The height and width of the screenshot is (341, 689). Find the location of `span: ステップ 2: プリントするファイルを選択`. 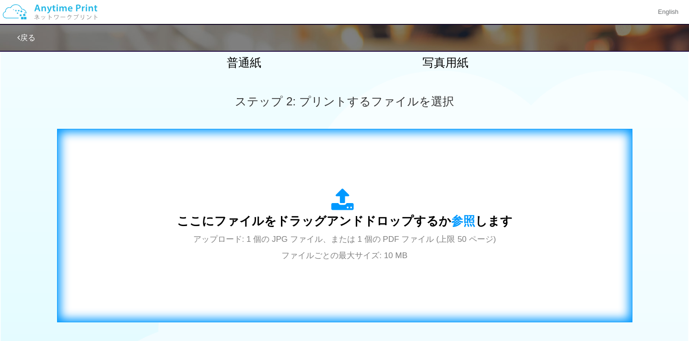

span: ステップ 2: プリントするファイルを選択 is located at coordinates (344, 101).